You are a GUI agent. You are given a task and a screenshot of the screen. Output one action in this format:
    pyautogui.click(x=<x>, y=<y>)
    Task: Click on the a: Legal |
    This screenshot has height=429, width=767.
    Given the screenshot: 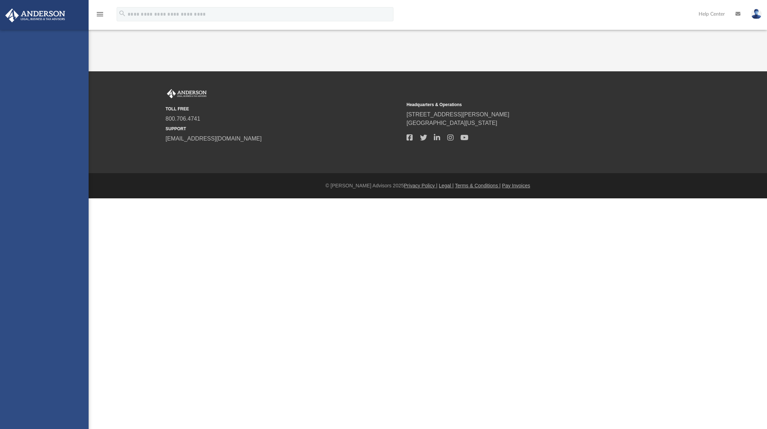 What is the action you would take?
    pyautogui.click(x=446, y=185)
    